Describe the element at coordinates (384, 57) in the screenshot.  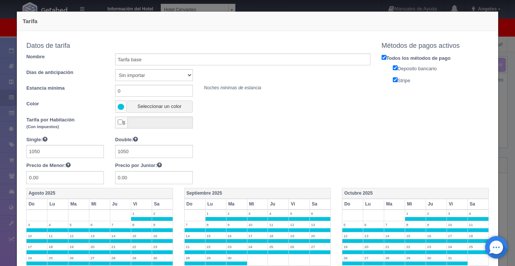
I see `input: Todos los métodos de pago` at that location.